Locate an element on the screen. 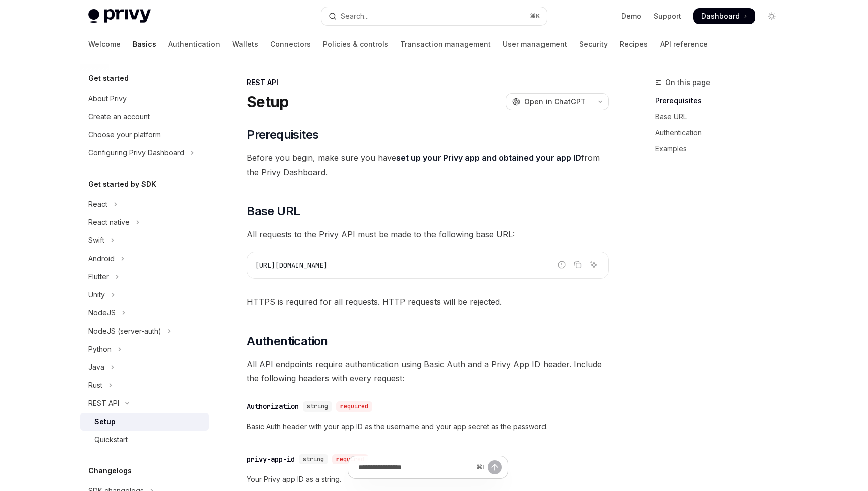  div: Android is located at coordinates (102, 259).